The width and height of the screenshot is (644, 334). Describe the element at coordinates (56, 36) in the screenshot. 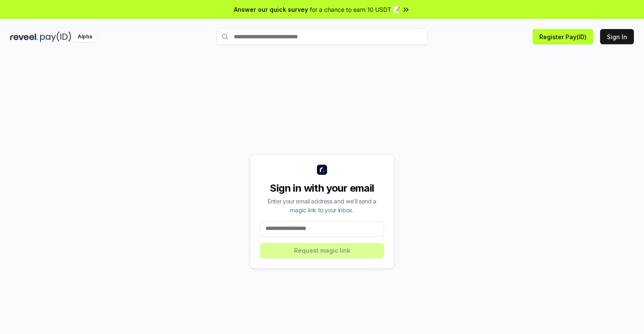

I see `img: pay_id` at that location.